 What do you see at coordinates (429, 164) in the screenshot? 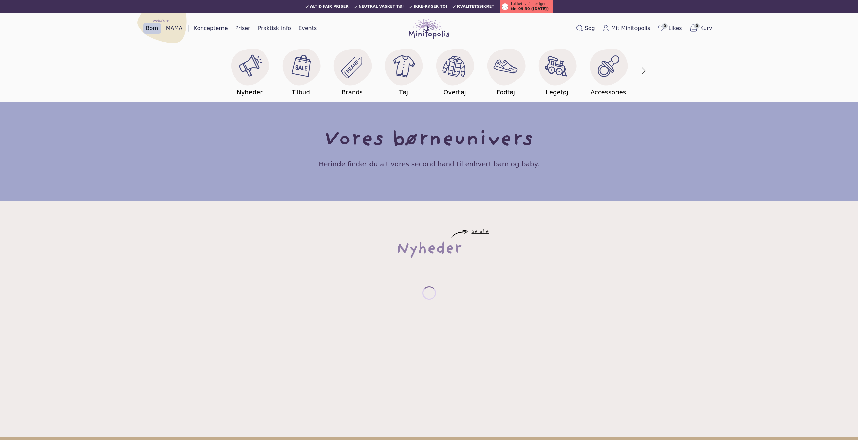
I see `h4: Herinde finder du alt vores second hand til enhvert barn og baby.` at bounding box center [429, 164].